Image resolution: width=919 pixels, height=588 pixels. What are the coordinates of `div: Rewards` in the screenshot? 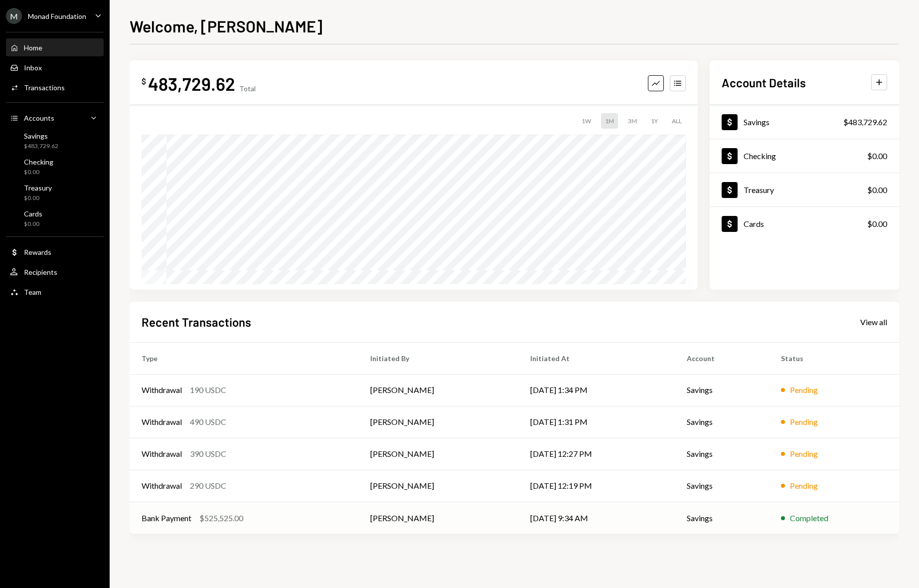 It's located at (37, 252).